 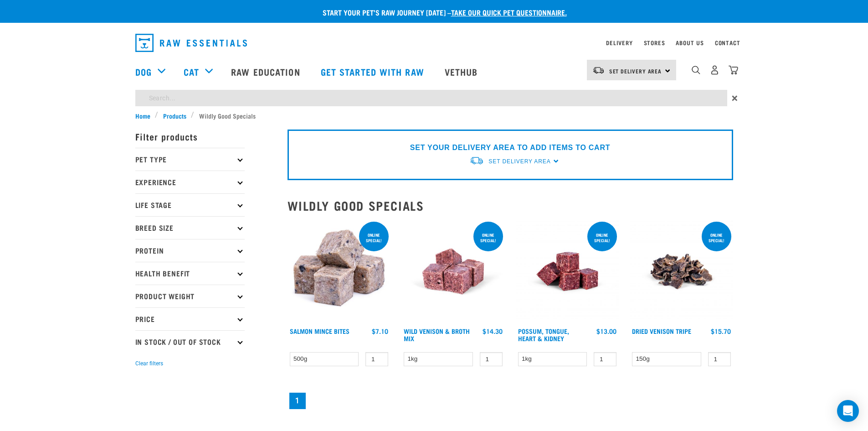 I want to click on div: Open Intercom Messenger, so click(x=848, y=411).